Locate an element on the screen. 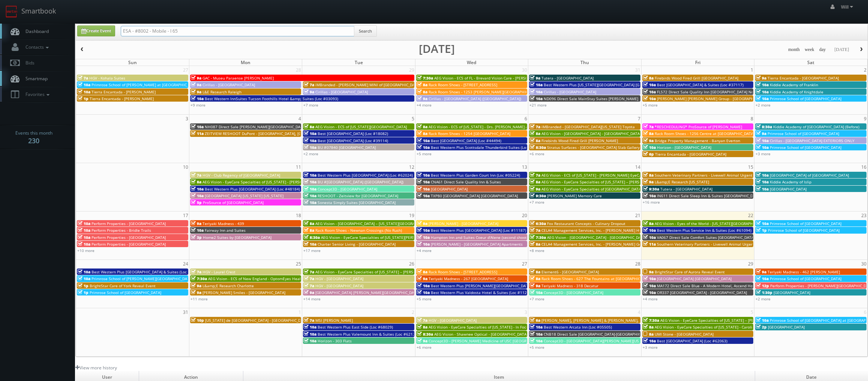 This screenshot has height=381, width=868. span: 11a is located at coordinates (198, 134).